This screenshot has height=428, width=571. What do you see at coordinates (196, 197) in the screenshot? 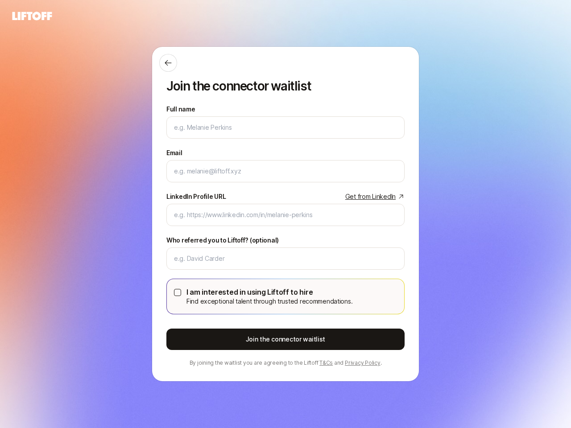
I see `div: LinkedIn Profile URL` at bounding box center [196, 197].